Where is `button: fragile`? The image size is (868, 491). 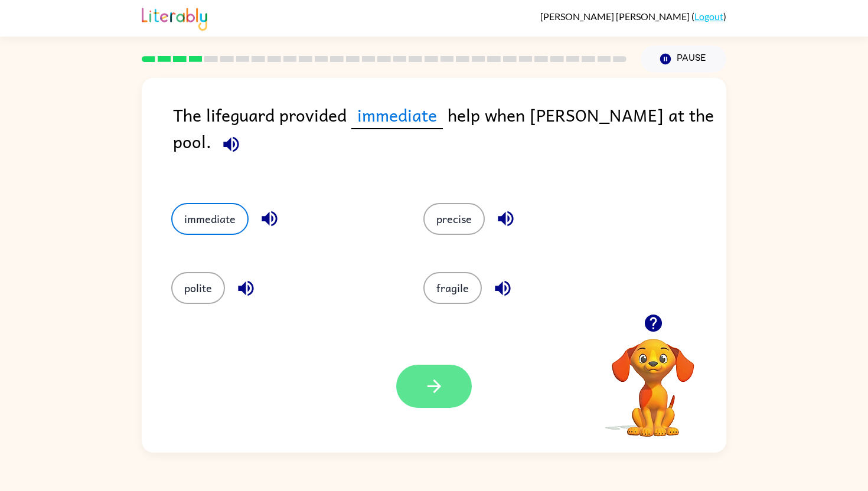
button: fragile is located at coordinates (452, 288).